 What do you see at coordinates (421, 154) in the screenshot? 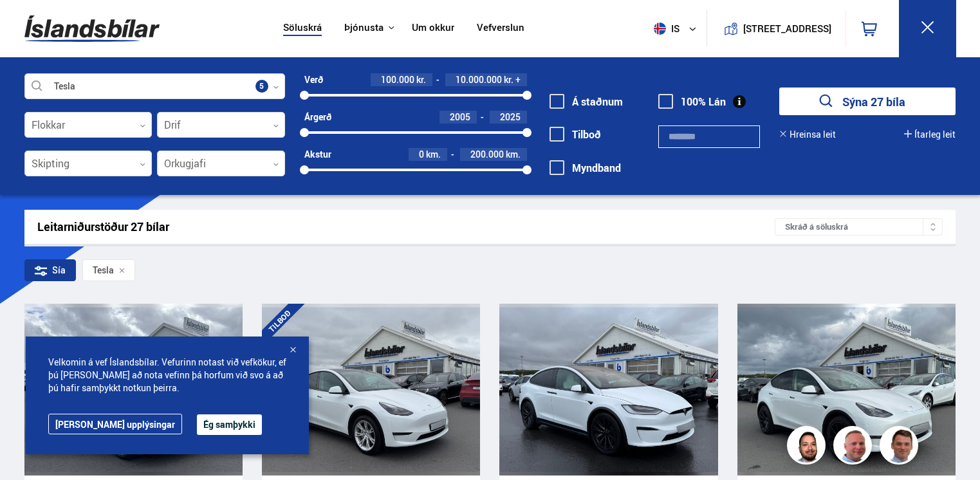
I see `span: 0` at bounding box center [421, 154].